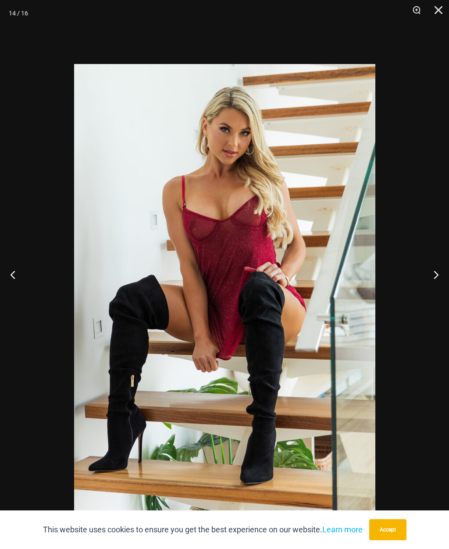 This screenshot has height=549, width=449. Describe the element at coordinates (343, 530) in the screenshot. I see `a: Learn more` at that location.